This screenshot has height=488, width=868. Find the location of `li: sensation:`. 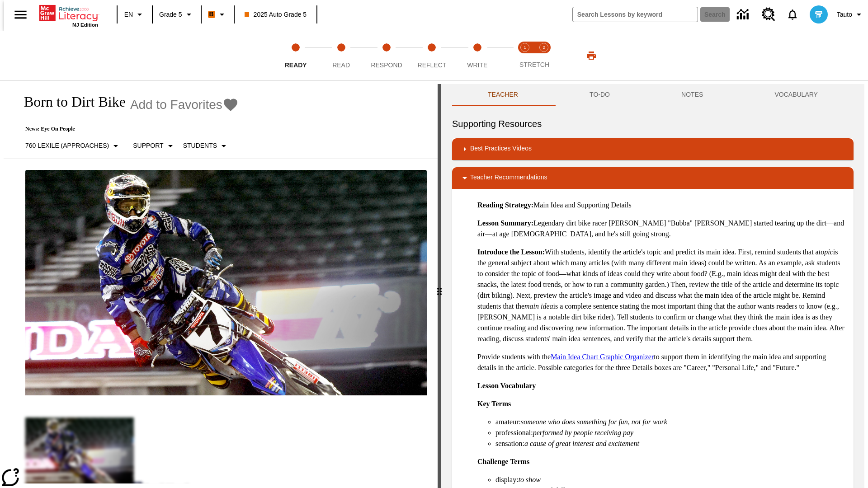

li: sensation: is located at coordinates (671, 444).